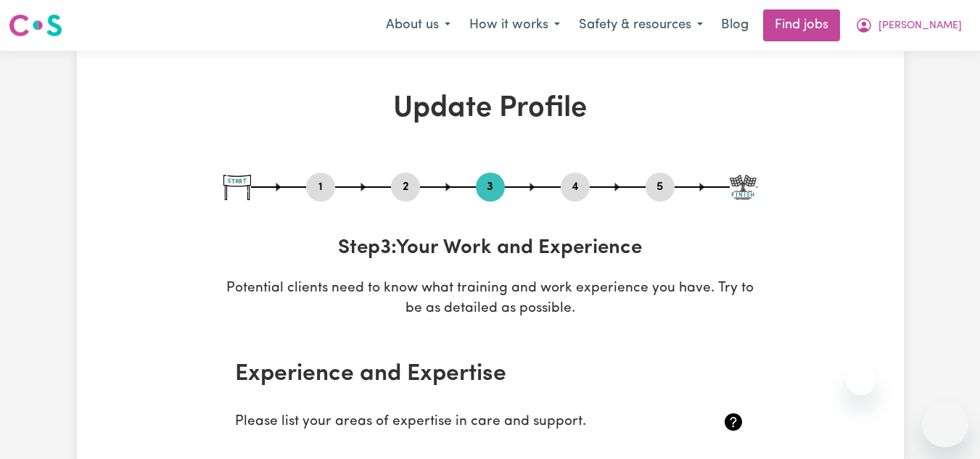  Describe the element at coordinates (405, 187) in the screenshot. I see `button: Go to step 2` at that location.